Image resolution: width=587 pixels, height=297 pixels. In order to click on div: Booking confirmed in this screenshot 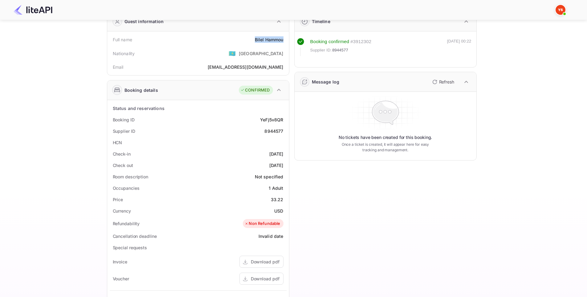, I will do `click(330, 42)`.